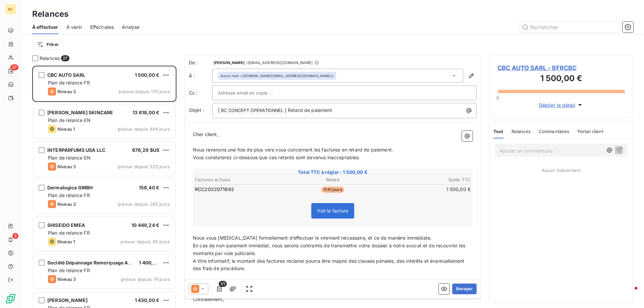 This screenshot has width=644, height=308. What do you see at coordinates (144, 167) in the screenshot?
I see `span: prévue depuis 533 jours` at bounding box center [144, 167].